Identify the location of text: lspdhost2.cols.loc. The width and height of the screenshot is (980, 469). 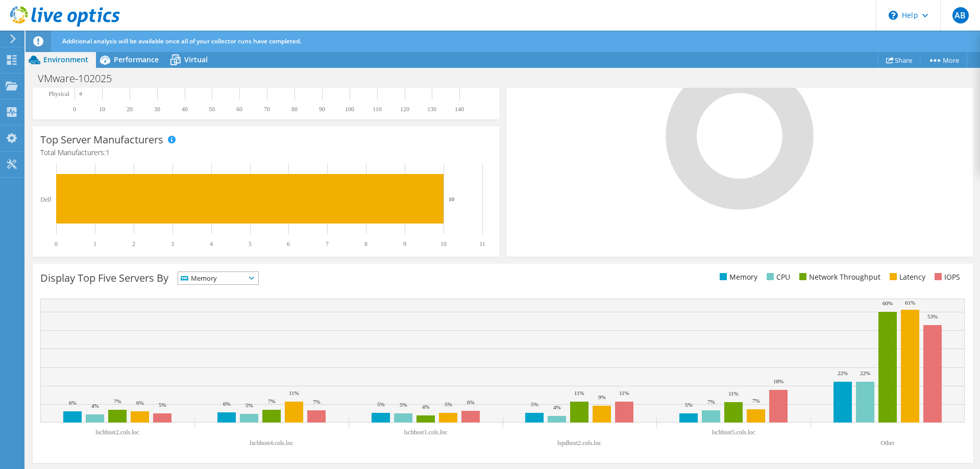
(579, 443).